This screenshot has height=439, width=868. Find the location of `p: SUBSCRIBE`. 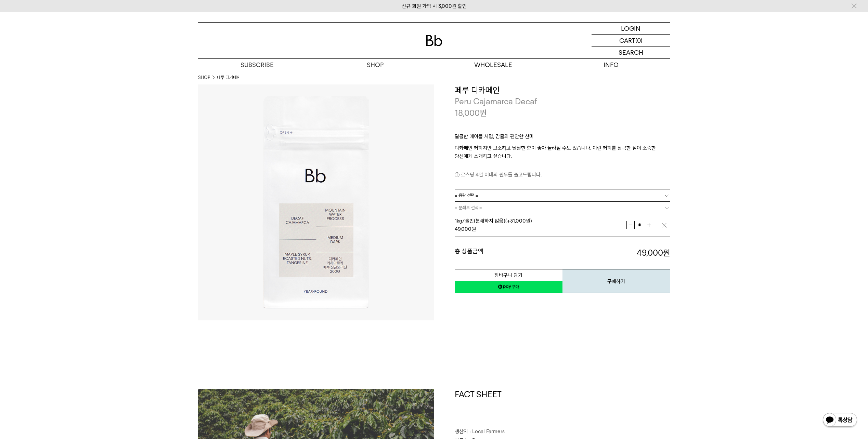

p: SUBSCRIBE is located at coordinates (257, 65).